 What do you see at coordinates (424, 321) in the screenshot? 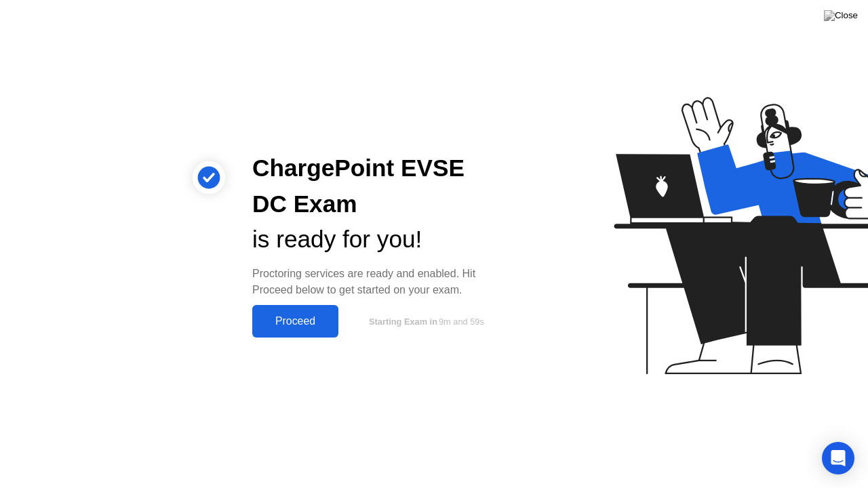
I see `button: Starting Exam in9m and 59s` at bounding box center [424, 321].